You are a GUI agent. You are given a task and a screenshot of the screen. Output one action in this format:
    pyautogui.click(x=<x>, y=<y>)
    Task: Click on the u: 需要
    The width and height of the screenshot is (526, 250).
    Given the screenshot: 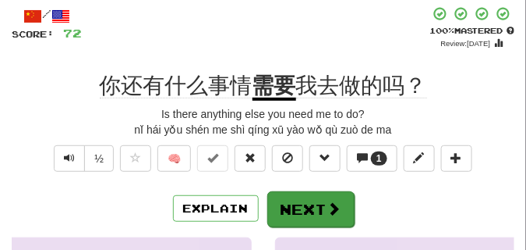 What is the action you would take?
    pyautogui.click(x=274, y=87)
    